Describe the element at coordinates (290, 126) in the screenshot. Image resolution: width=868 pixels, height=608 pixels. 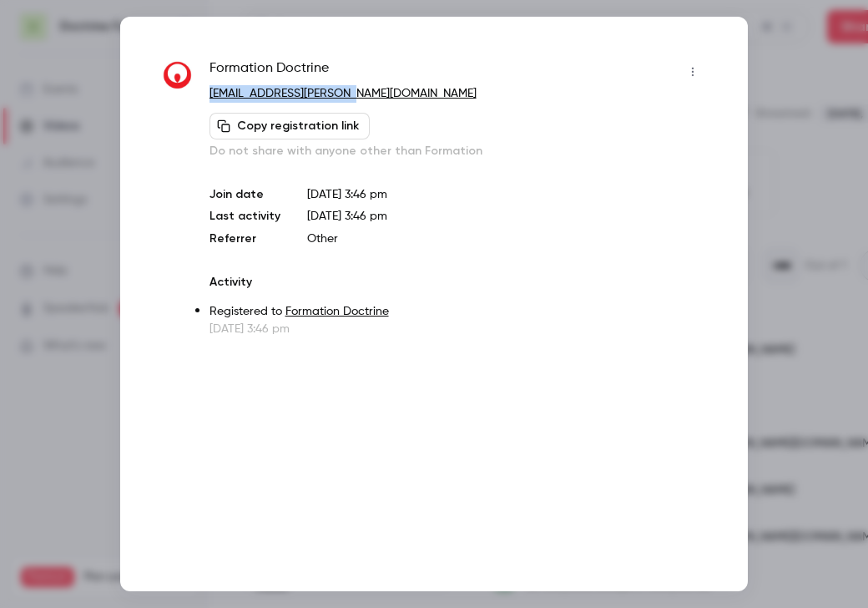
I see `button: Copy registration link` at that location.